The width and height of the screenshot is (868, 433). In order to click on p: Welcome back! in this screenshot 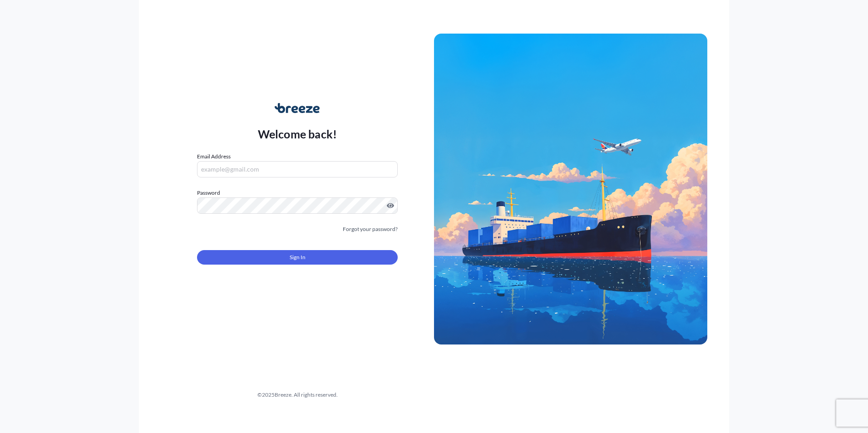, I will do `click(297, 134)`.